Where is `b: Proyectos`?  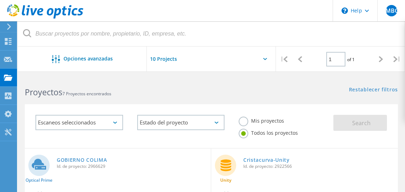 b: Proyectos is located at coordinates (44, 92).